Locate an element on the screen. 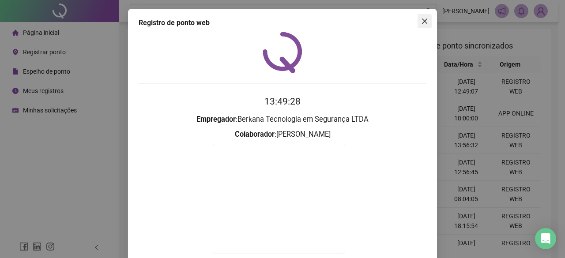 This screenshot has height=258, width=565. button: Close is located at coordinates (425, 21).